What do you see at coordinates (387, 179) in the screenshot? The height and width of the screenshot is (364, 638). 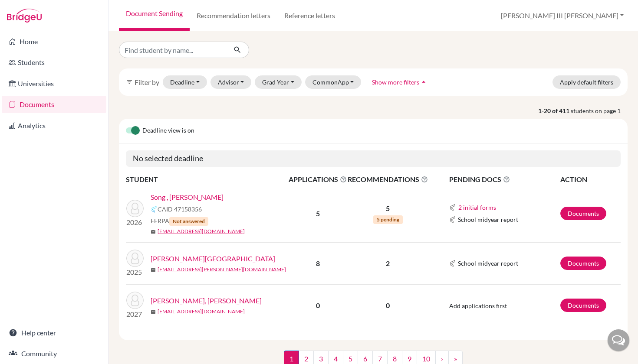 I see `span: RECOMMENDATIONS` at bounding box center [387, 179].